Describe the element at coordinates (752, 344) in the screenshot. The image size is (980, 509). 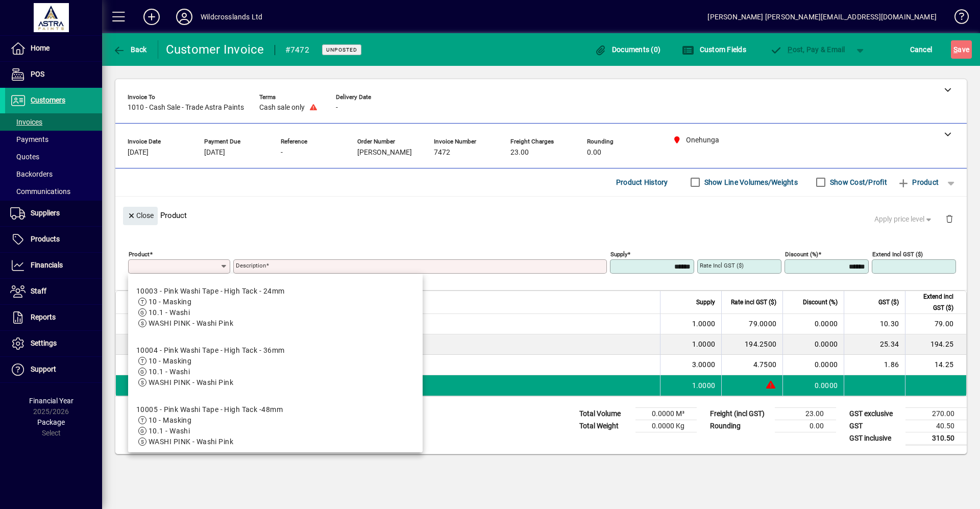
I see `div: 194.2500` at that location.